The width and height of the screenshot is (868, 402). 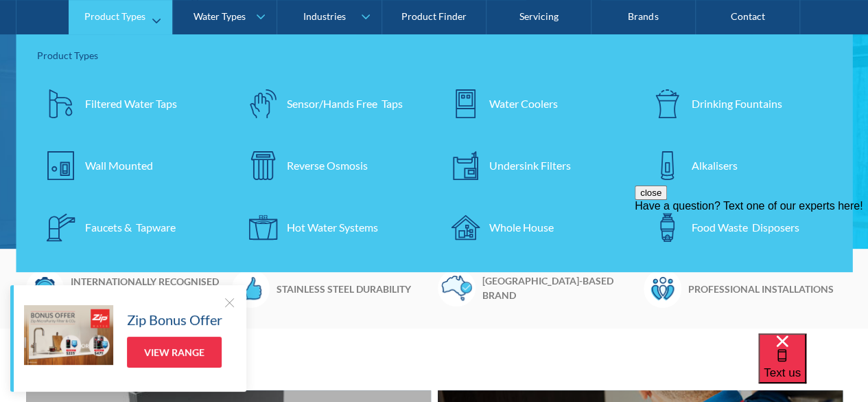 What do you see at coordinates (738, 165) in the screenshot?
I see `a: Alkalisers` at bounding box center [738, 165].